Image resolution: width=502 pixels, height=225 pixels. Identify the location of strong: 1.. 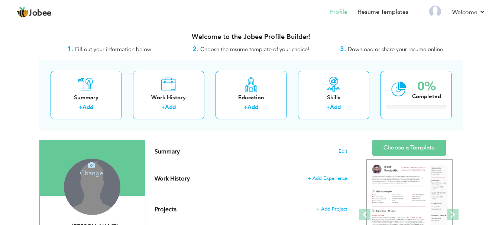
(70, 49).